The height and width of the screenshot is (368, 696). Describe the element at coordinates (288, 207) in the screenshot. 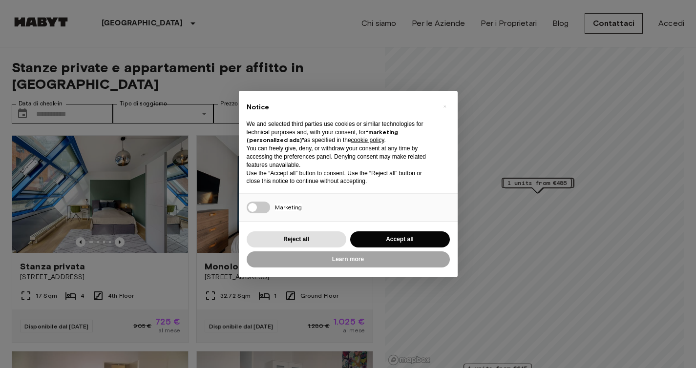

I see `span: Marketing` at that location.